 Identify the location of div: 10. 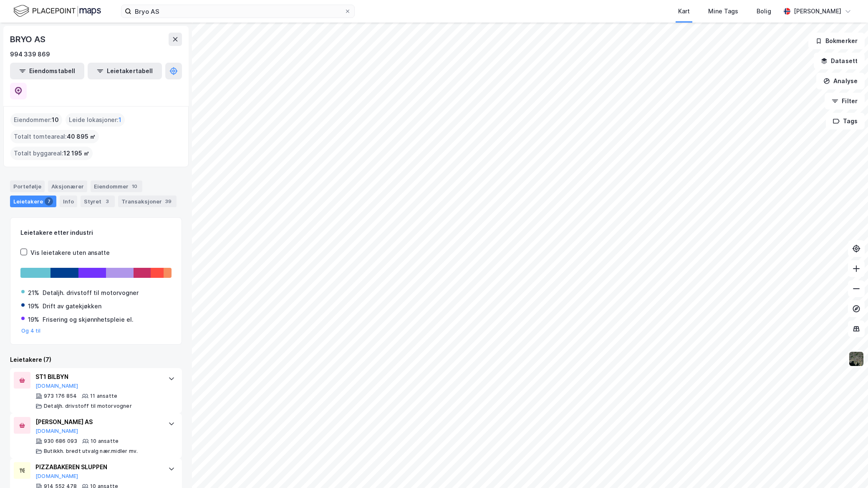
(135, 187).